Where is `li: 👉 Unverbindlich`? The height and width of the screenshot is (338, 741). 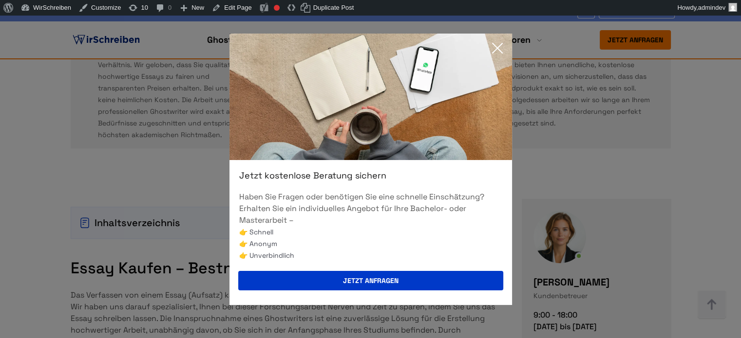 li: 👉 Unverbindlich is located at coordinates (371, 256).